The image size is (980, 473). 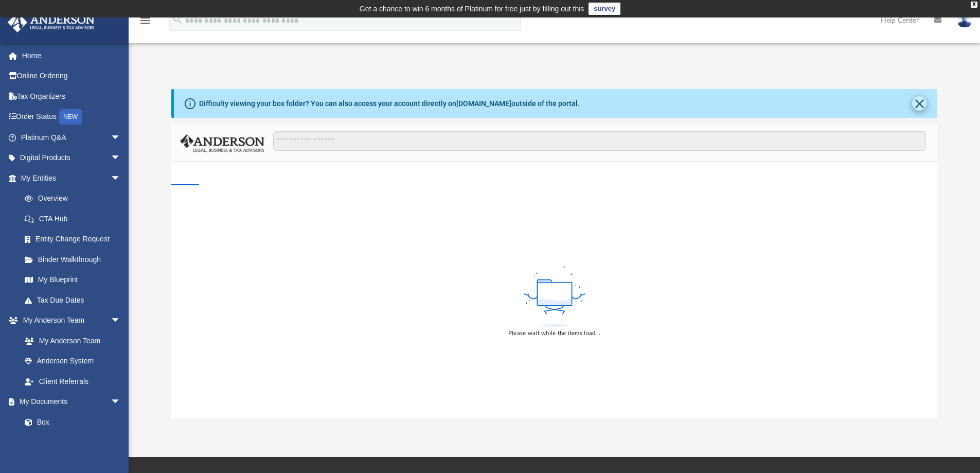 What do you see at coordinates (974, 4) in the screenshot?
I see `div: close` at bounding box center [974, 4].